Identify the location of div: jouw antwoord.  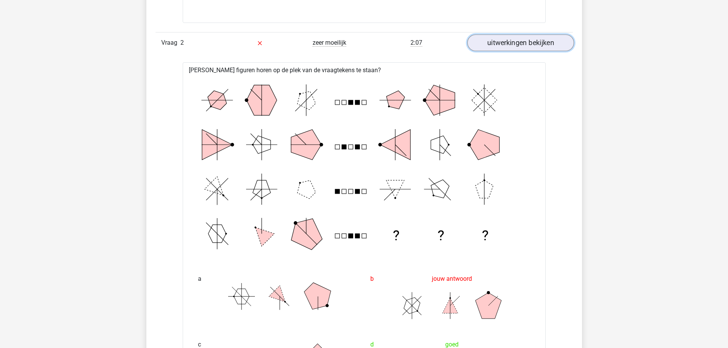
(450, 279).